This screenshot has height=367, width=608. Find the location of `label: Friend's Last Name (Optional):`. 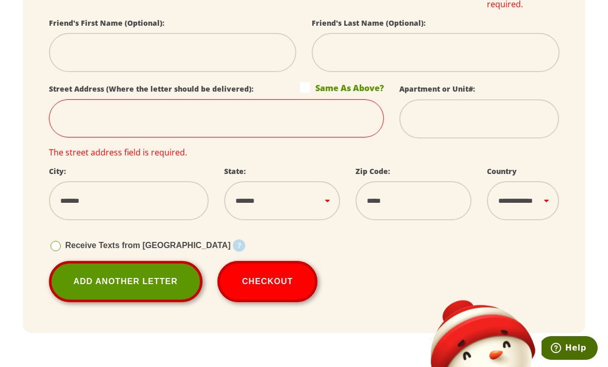

label: Friend's Last Name (Optional): is located at coordinates (368, 23).